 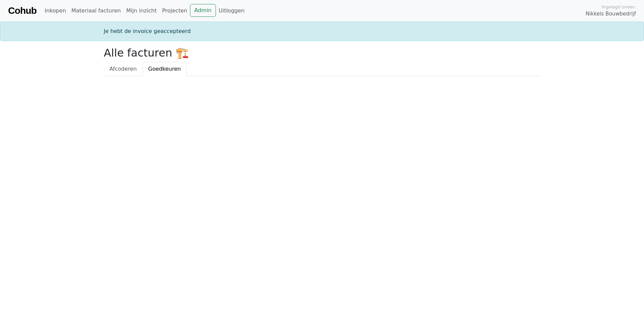 What do you see at coordinates (203, 11) in the screenshot?
I see `a: Admin` at bounding box center [203, 11].